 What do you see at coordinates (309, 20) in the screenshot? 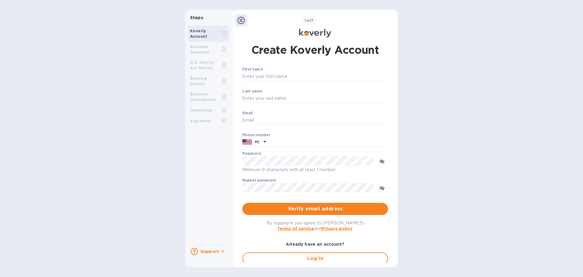
I see `b: of 7` at bounding box center [309, 20].